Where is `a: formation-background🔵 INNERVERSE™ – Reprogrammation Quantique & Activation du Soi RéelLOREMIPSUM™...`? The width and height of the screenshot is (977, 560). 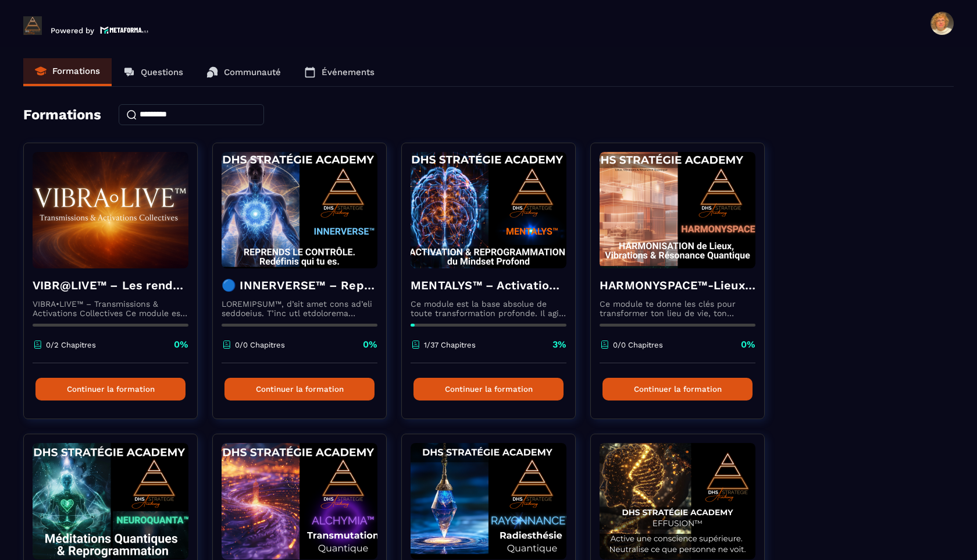
a: formation-background🔵 INNERVERSE™ – Reprogrammation Quantique & Activation du Soi RéelLOREMIPSUM™... is located at coordinates (306, 288).